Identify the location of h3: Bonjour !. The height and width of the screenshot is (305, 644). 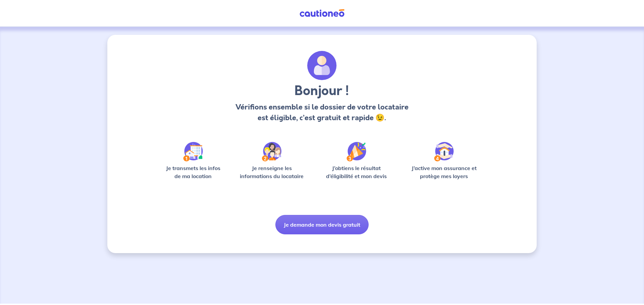
(321, 91).